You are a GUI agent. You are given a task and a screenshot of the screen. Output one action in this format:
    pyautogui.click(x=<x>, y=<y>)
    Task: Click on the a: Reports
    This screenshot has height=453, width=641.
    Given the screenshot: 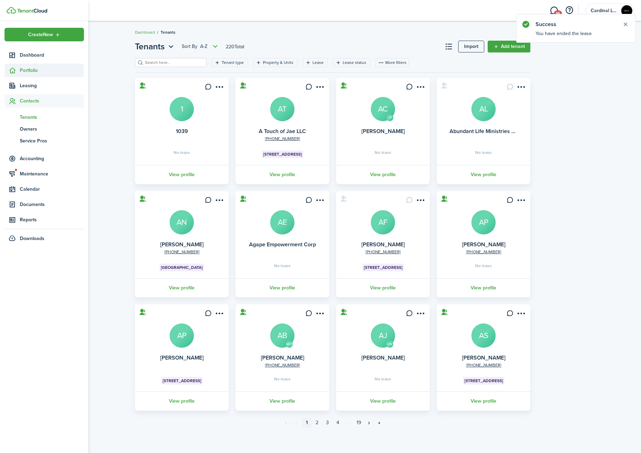 What is the action you would take?
    pyautogui.click(x=44, y=219)
    